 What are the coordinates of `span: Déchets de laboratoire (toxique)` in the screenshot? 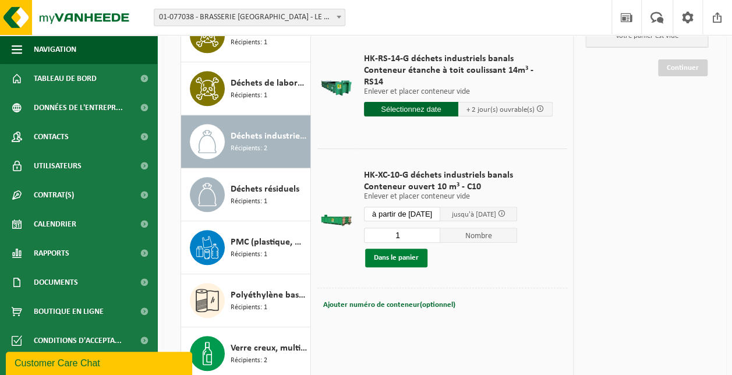 It's located at (269, 83).